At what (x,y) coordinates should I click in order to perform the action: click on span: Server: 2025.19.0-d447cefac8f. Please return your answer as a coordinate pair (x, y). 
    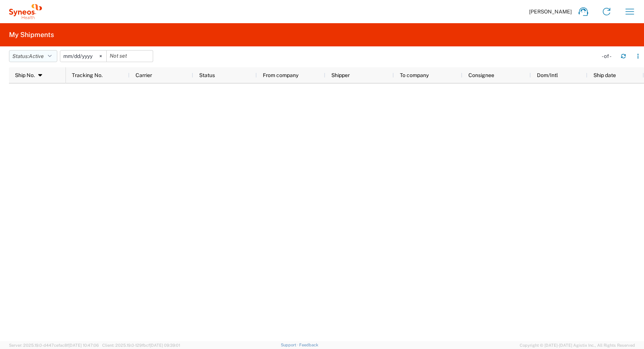
    Looking at the image, I should click on (54, 345).